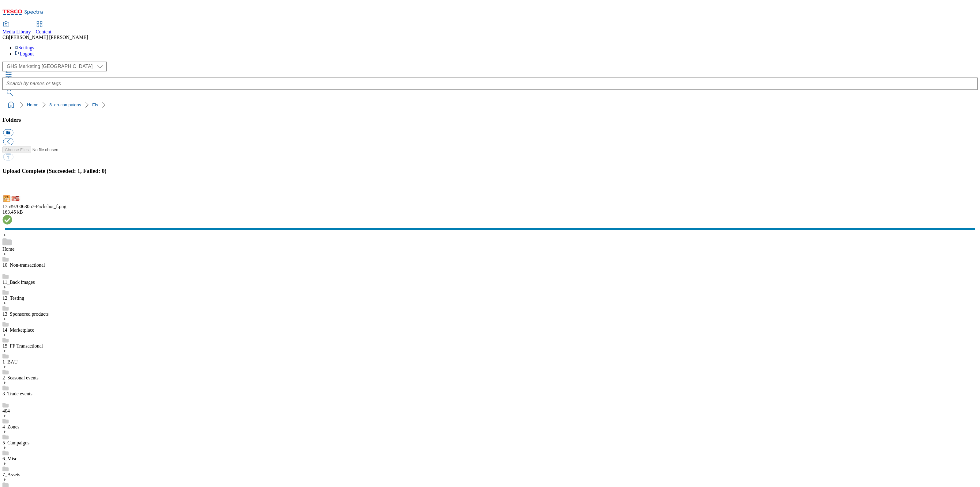  I want to click on a: 15_FF Transactional, so click(23, 346).